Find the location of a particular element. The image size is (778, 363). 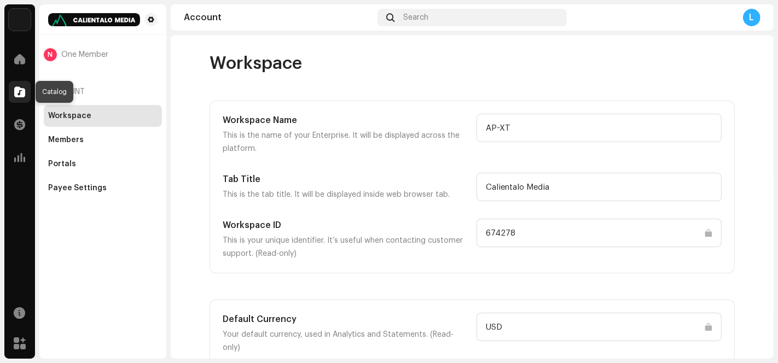

re-m-nav-item: Portals is located at coordinates (103, 164).